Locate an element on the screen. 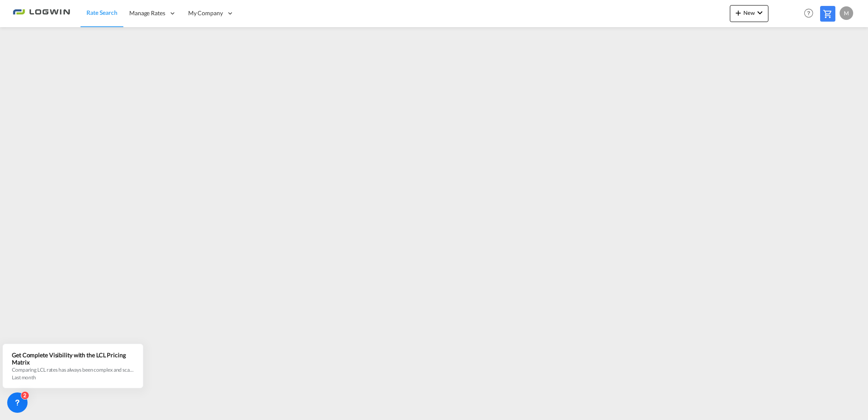  span: New is located at coordinates (749, 13).